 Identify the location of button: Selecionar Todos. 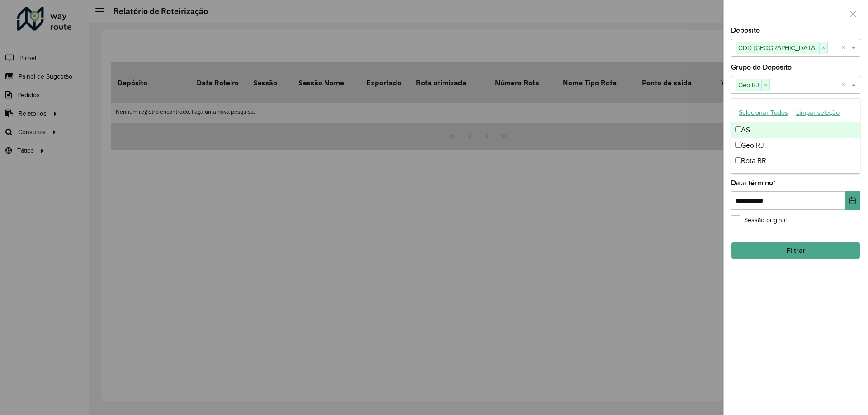
(763, 112).